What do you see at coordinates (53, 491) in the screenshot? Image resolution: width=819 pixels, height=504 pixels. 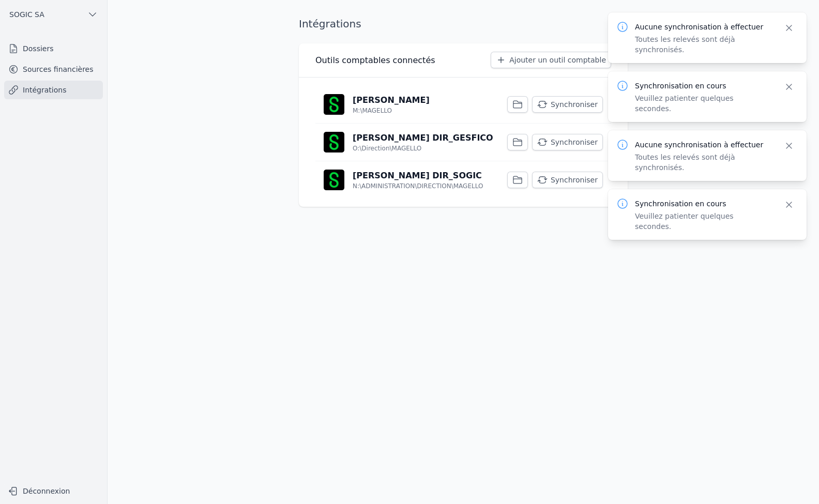 I see `button: Déconnexion` at bounding box center [53, 491].